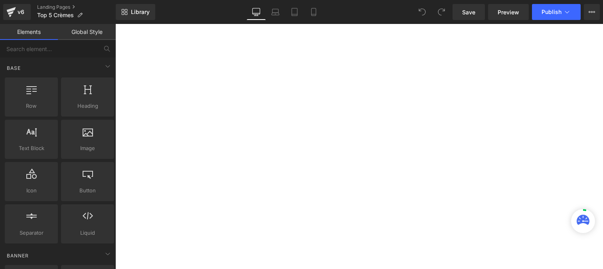  I want to click on span: Separator, so click(31, 233).